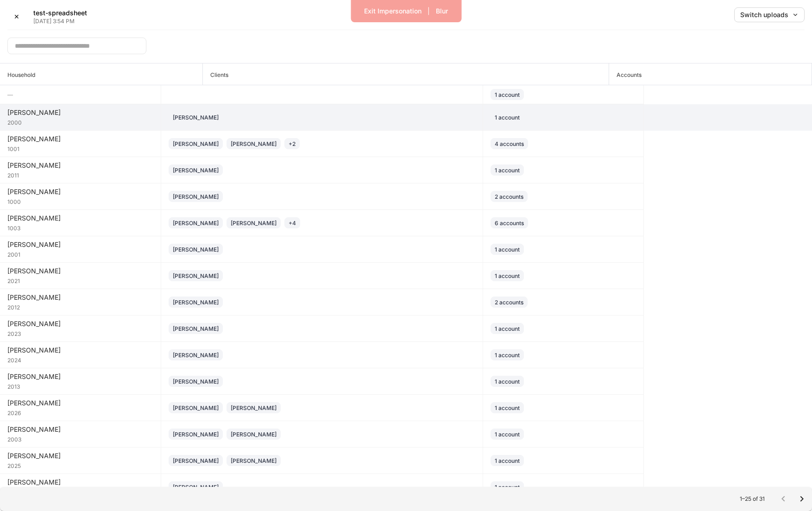 This screenshot has width=812, height=511. What do you see at coordinates (769, 15) in the screenshot?
I see `button: Switch uploads` at bounding box center [769, 15].